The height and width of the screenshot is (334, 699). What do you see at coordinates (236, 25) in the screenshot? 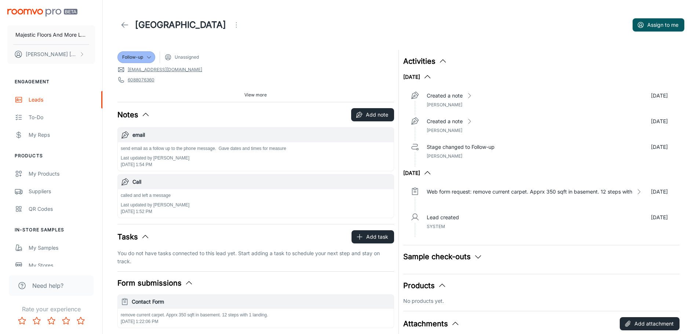
I see `button: Open menu` at bounding box center [236, 25].